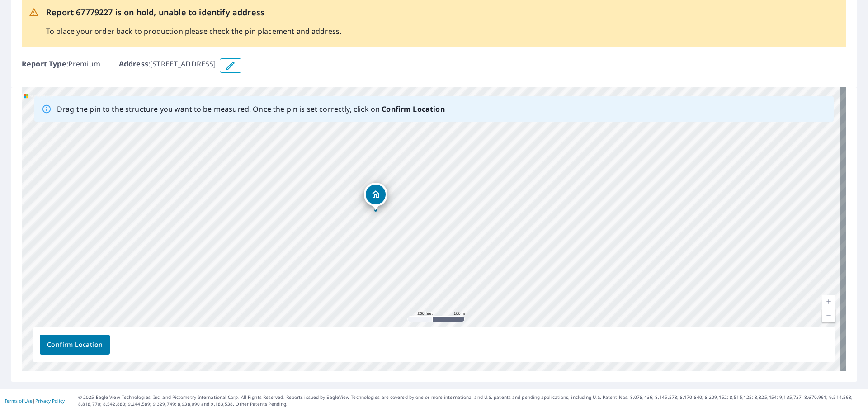 This screenshot has width=868, height=412. I want to click on p: : Premium, so click(61, 66).